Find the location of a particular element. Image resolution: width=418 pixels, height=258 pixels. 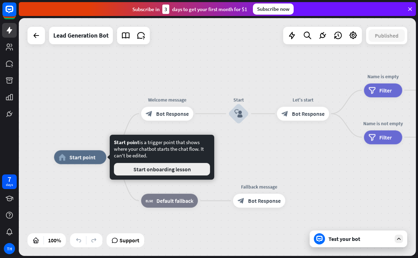

i: block_fallback is located at coordinates (149, 200).